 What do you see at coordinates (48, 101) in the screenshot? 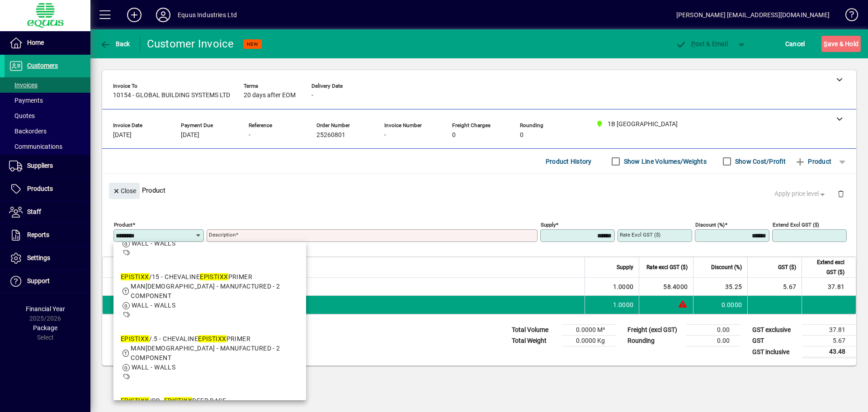
I see `a: Payments` at bounding box center [48, 101].